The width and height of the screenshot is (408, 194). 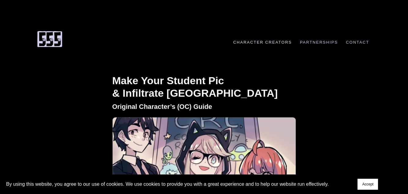 I want to click on button: Accept, so click(x=367, y=185).